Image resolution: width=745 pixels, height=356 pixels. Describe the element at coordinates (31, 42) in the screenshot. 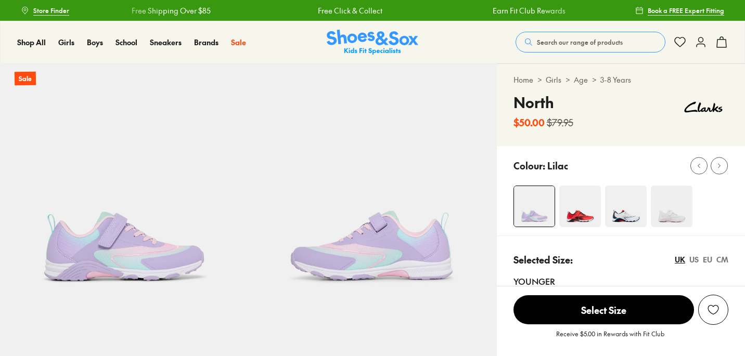

I see `a: Shop All` at that location.